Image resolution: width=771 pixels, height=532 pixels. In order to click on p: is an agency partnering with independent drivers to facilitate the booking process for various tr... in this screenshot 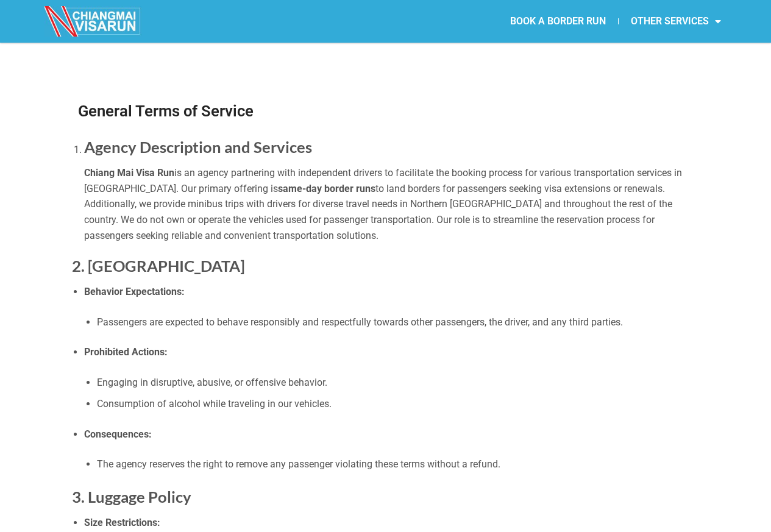, I will do `click(391, 204)`.